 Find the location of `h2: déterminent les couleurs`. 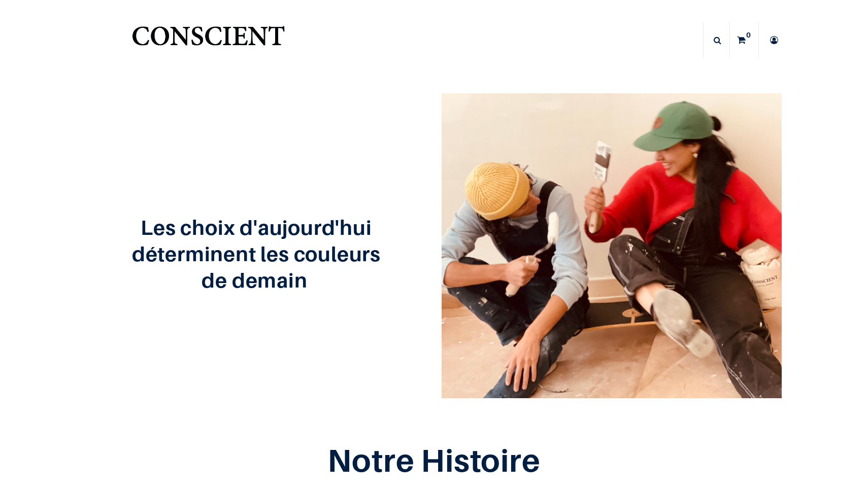

h2: déterminent les couleurs is located at coordinates (256, 253).